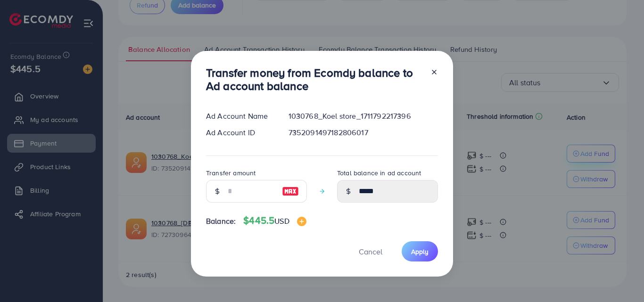 The height and width of the screenshot is (302, 644). Describe the element at coordinates (221, 221) in the screenshot. I see `span: Balance:` at that location.